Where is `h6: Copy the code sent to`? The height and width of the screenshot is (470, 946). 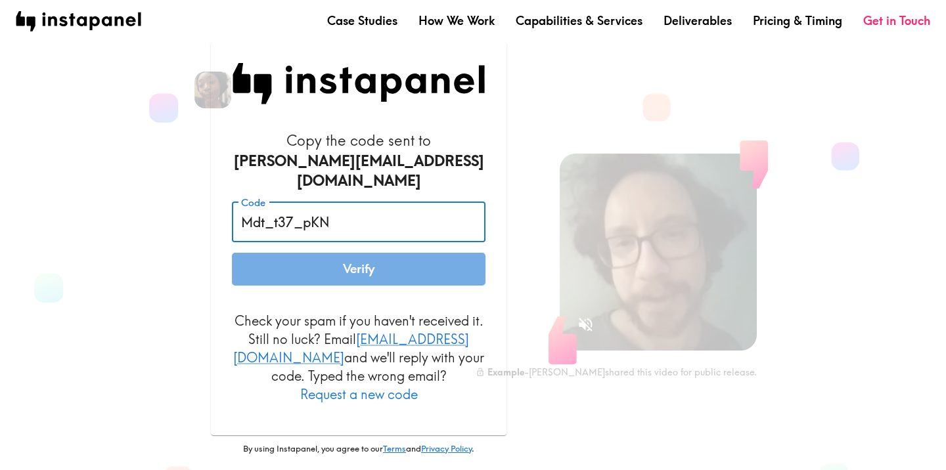
h6: Copy the code sent to is located at coordinates (359, 161).